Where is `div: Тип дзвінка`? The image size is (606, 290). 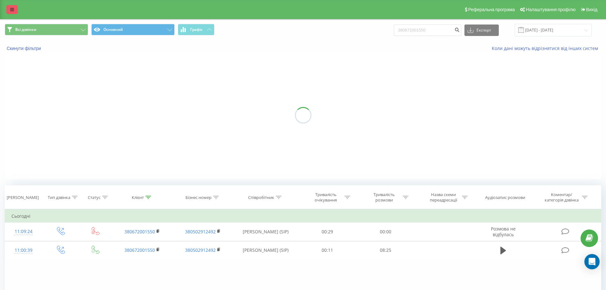 div: Тип дзвінка is located at coordinates (59, 197).